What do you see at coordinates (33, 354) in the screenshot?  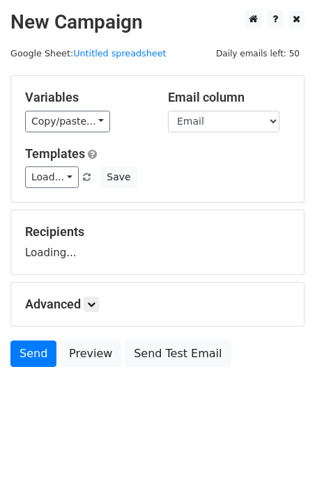 I see `a: Send` at bounding box center [33, 354].